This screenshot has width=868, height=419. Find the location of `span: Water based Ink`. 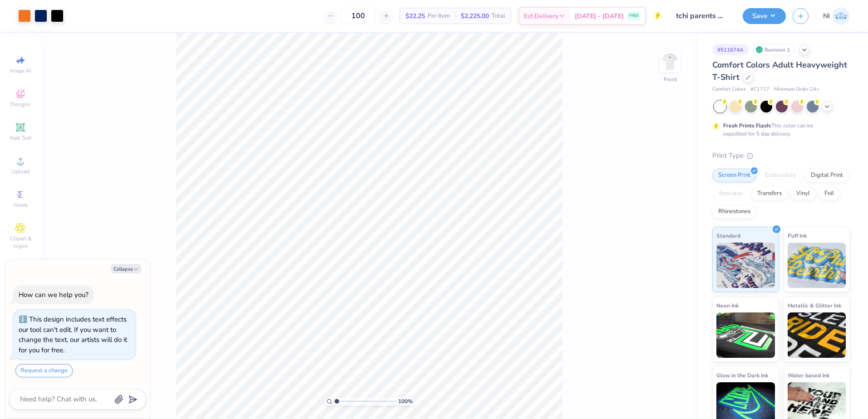

span: Water based Ink is located at coordinates (808, 376).